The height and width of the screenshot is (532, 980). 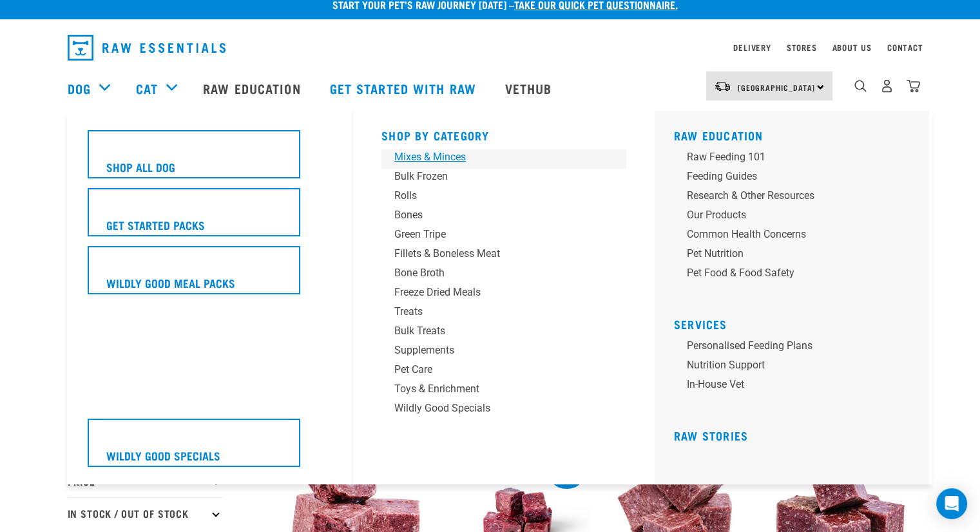 What do you see at coordinates (155, 225) in the screenshot?
I see `h5: Get Started Packs` at bounding box center [155, 225].